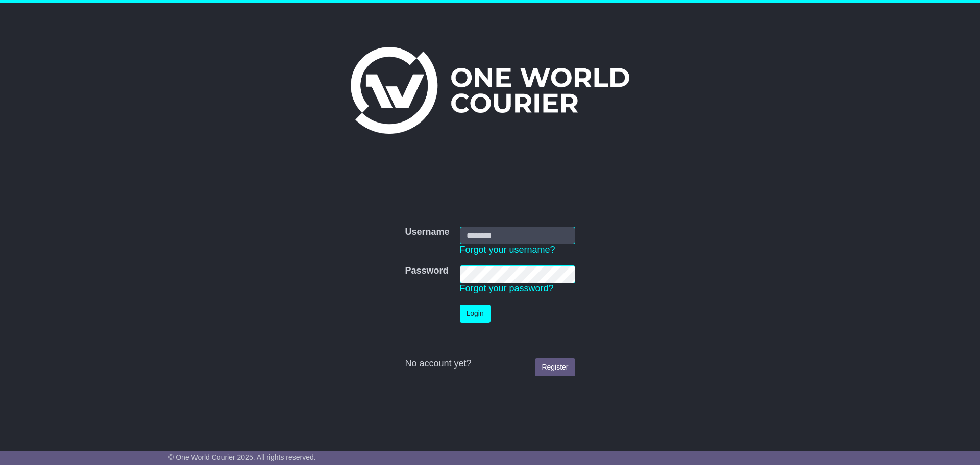 This screenshot has width=980, height=465. Describe the element at coordinates (507, 250) in the screenshot. I see `a: Forgot your username?` at that location.